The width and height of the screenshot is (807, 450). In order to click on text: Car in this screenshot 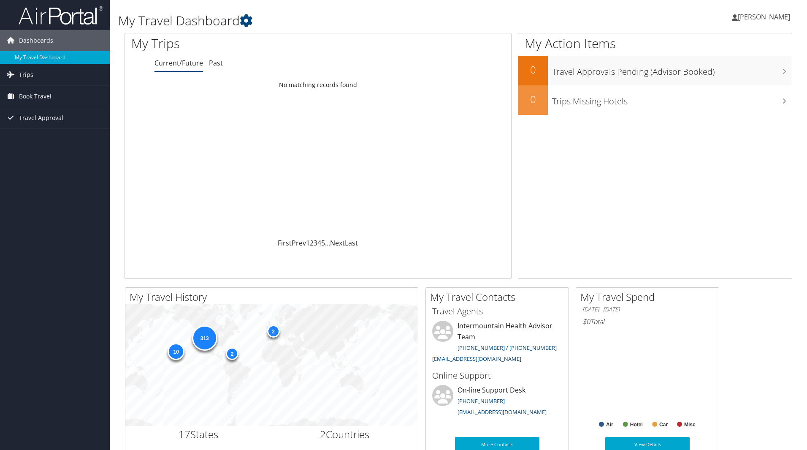, I will do `click(664, 424)`.